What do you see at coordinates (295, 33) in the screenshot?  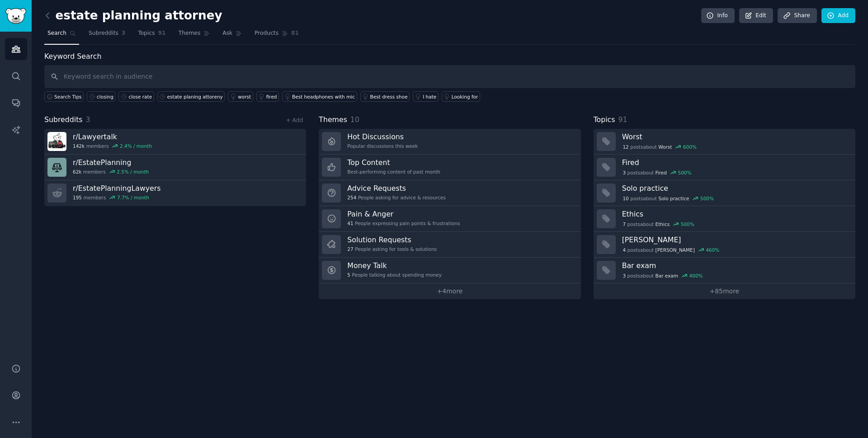 I see `span: 81` at bounding box center [295, 33].